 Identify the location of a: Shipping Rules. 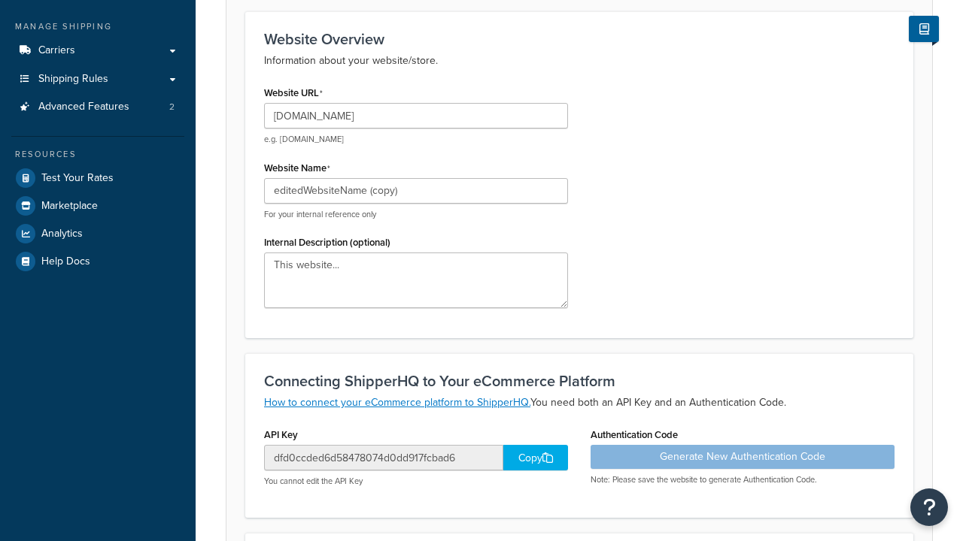
(98, 79).